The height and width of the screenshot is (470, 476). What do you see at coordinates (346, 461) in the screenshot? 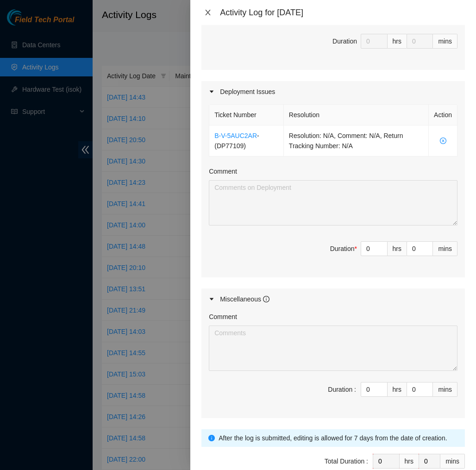
I see `div: Total Duration :` at bounding box center [346, 461].